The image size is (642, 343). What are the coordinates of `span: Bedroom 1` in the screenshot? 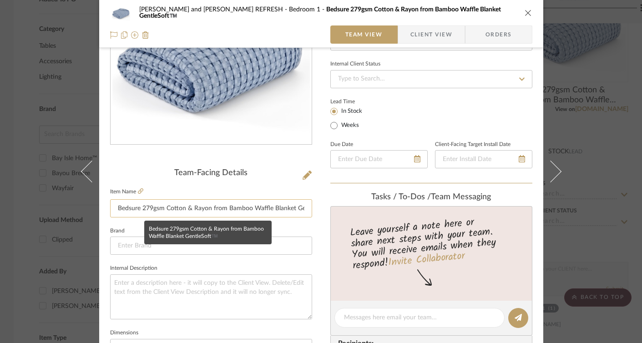 It's located at (307, 10).